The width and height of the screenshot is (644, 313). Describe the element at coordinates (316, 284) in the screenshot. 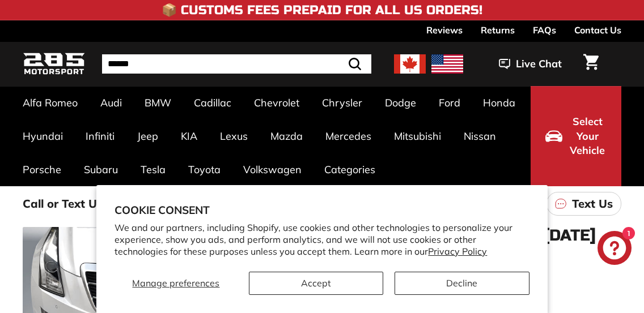

I see `button: Accept` at that location.